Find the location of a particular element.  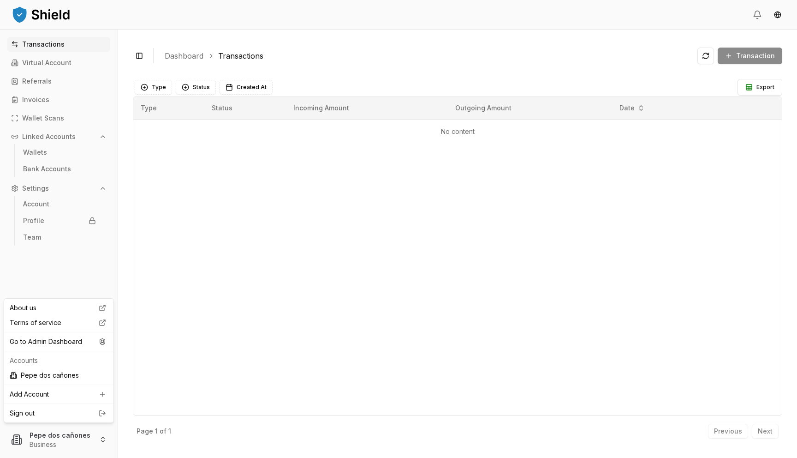

a: About us is located at coordinates (59, 308).